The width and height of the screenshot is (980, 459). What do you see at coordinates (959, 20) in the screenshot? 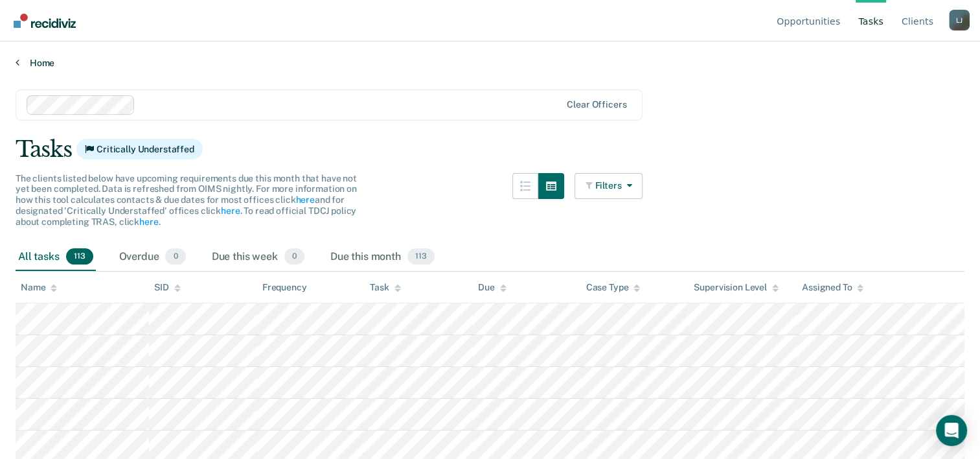
I see `button: Profile dropdown button` at bounding box center [959, 20].